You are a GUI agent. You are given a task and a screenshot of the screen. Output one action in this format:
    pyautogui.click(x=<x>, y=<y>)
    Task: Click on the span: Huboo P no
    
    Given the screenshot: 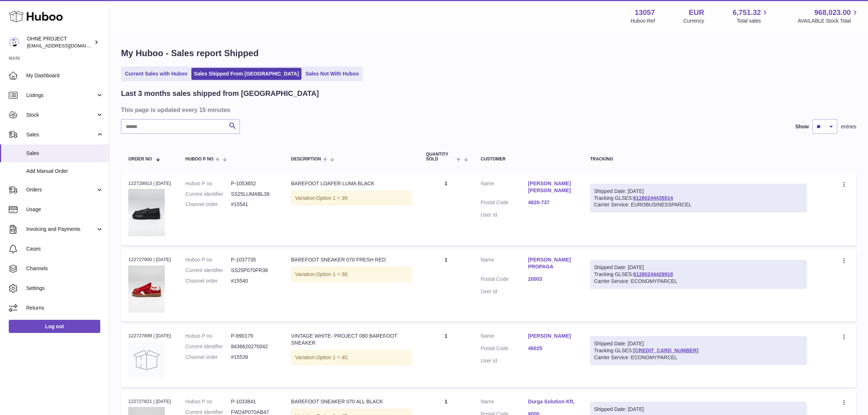 What is the action you would take?
    pyautogui.click(x=199, y=159)
    